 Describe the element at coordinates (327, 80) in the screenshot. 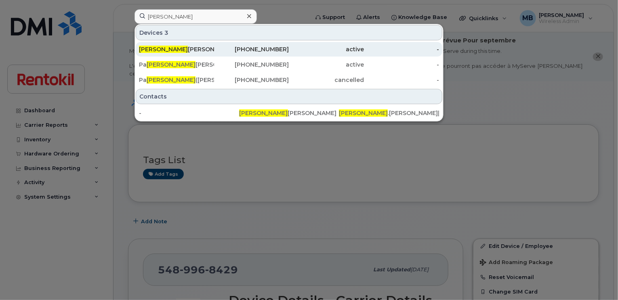

I see `div: cancelled` at that location.